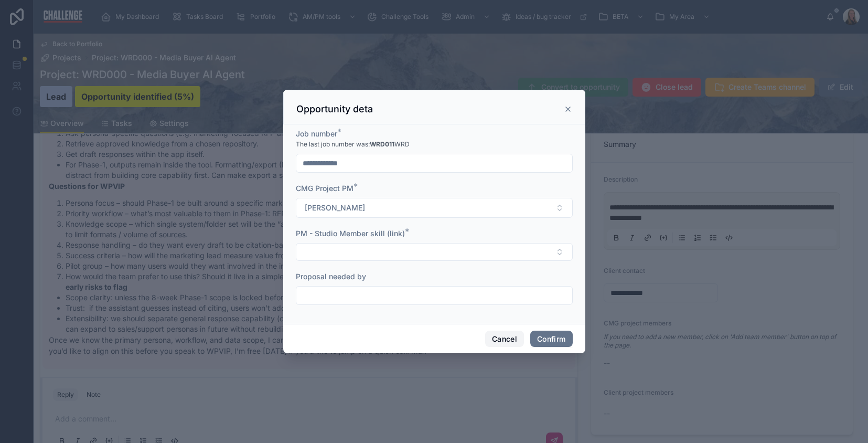  What do you see at coordinates (331, 276) in the screenshot?
I see `span: Proposal needed by` at bounding box center [331, 276].